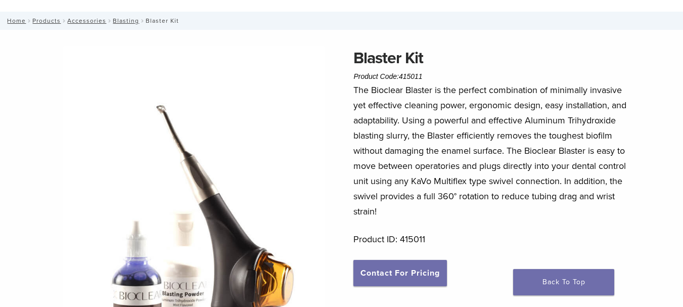 Image resolution: width=683 pixels, height=307 pixels. What do you see at coordinates (126, 21) in the screenshot?
I see `a: Blasting` at bounding box center [126, 21].